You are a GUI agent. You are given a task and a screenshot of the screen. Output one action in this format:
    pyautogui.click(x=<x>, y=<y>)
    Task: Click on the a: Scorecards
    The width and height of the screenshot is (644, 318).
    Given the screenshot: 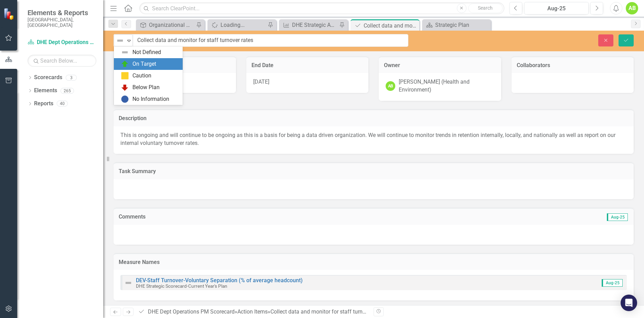 What is the action you would take?
    pyautogui.click(x=48, y=78)
    